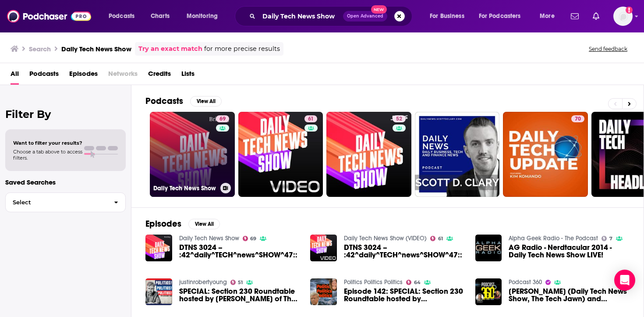  Describe the element at coordinates (48, 155) in the screenshot. I see `span: Choose a tab above to access filters.` at that location.